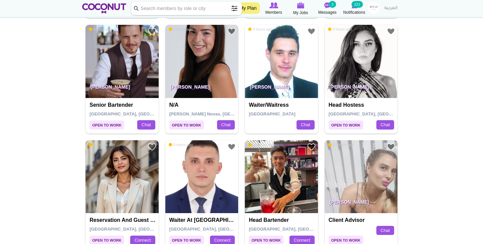 This screenshot has width=483, height=244. I want to click on h4: Waiter/Waitress, so click(282, 105).